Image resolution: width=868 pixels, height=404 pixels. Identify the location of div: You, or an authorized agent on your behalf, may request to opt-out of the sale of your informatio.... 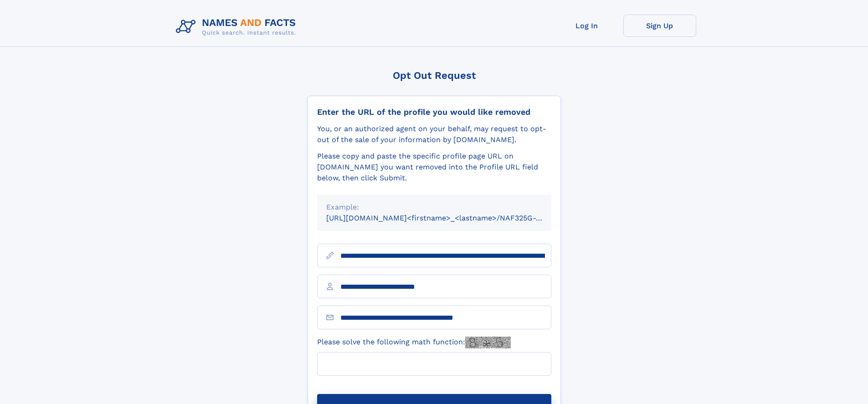
(435, 135).